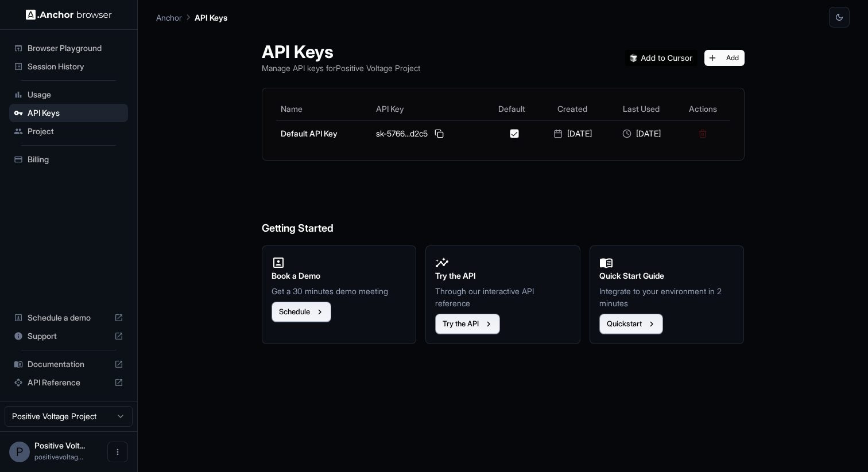 The height and width of the screenshot is (472, 868). What do you see at coordinates (68, 48) in the screenshot?
I see `div: Browser Playground` at bounding box center [68, 48].